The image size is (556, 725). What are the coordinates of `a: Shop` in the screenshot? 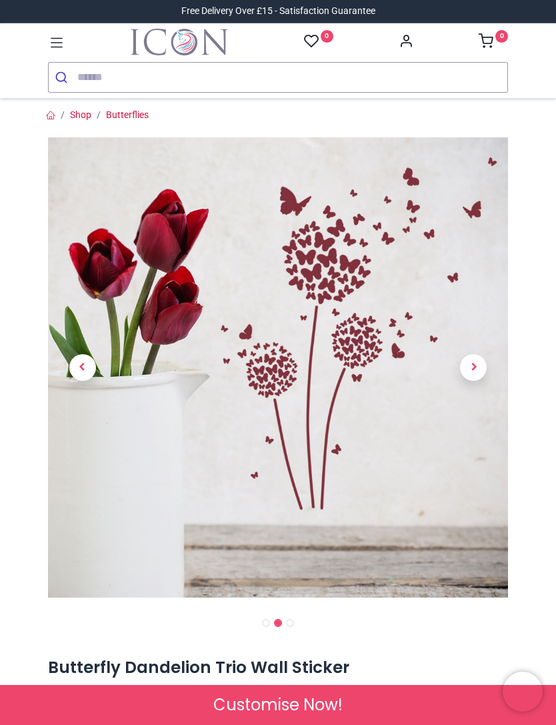 It's located at (81, 115).